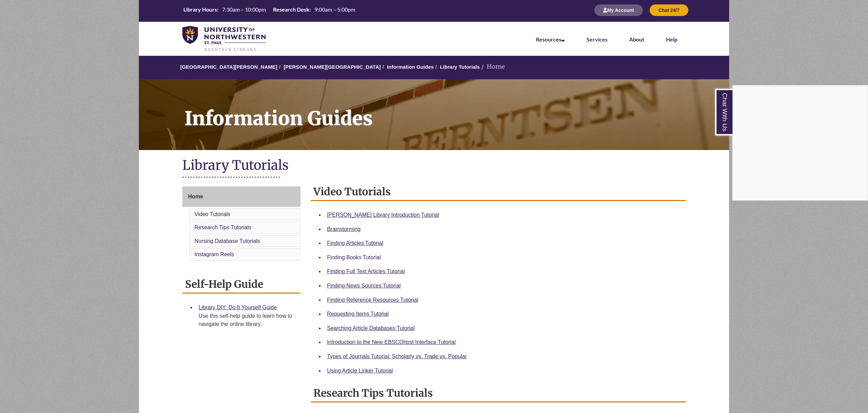 The height and width of the screenshot is (413, 868). Describe the element at coordinates (672, 39) in the screenshot. I see `a: Help` at that location.